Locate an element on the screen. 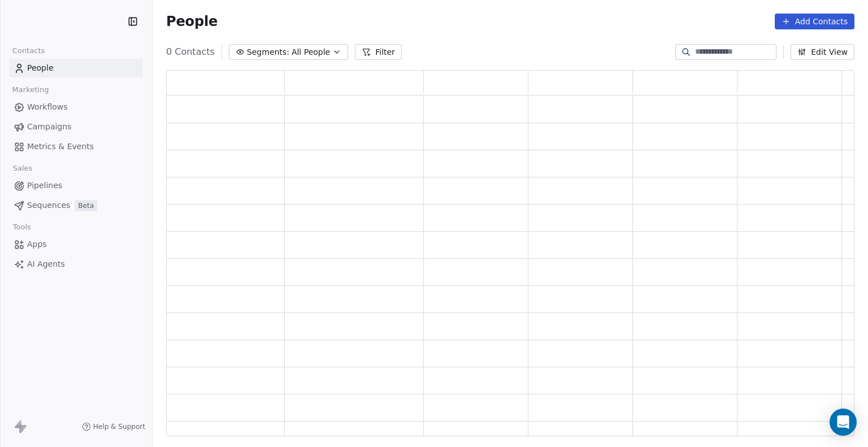 This screenshot has width=868, height=447. button: Add Contacts is located at coordinates (814, 22).